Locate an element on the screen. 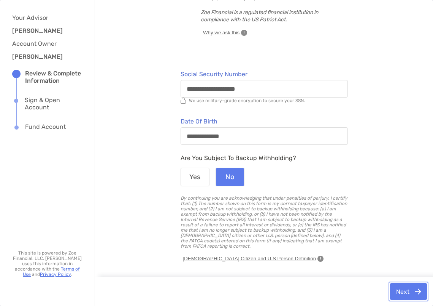 The height and width of the screenshot is (306, 433). span: Social Security Number is located at coordinates (264, 74).